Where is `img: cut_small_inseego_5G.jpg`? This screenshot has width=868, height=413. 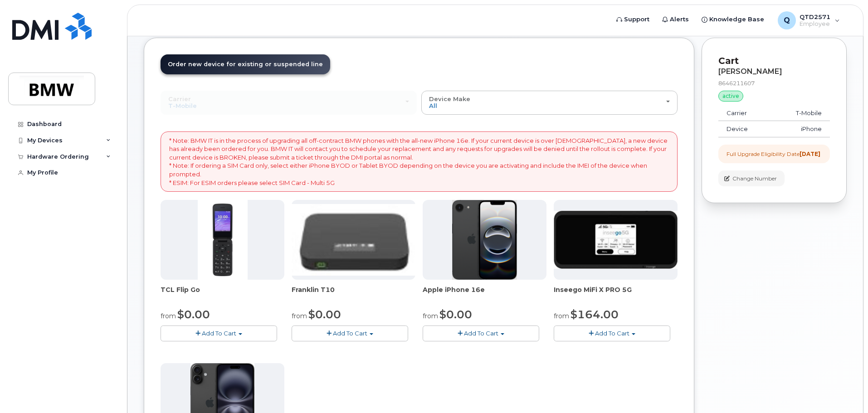
img: cut_small_inseego_5G.jpg is located at coordinates (616, 240).